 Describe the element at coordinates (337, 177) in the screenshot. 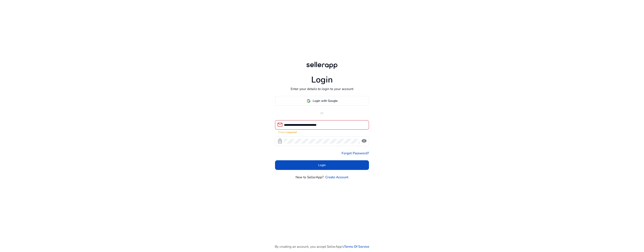

I see `a: Create Account` at that location.